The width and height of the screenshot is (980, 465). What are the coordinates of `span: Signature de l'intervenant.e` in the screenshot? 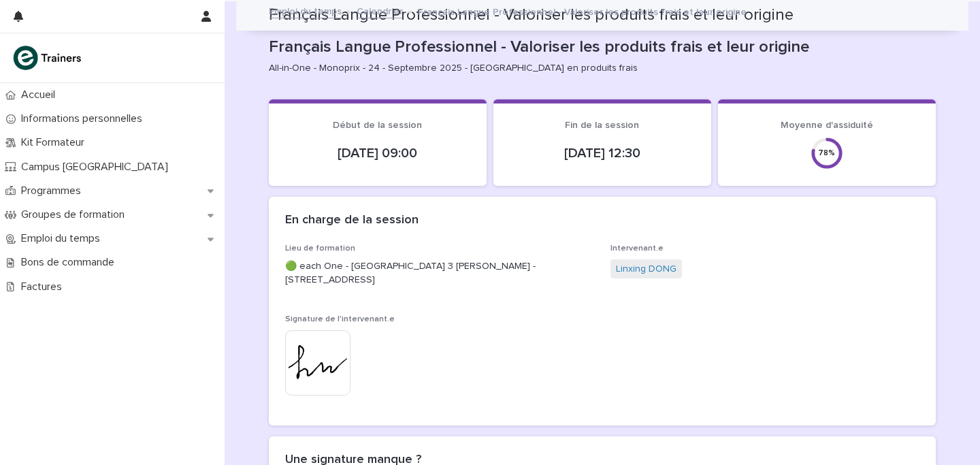 It's located at (340, 319).